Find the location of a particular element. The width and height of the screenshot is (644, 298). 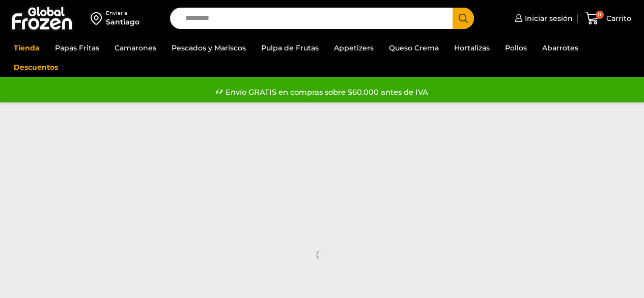

a: Appetizers is located at coordinates (354, 48).